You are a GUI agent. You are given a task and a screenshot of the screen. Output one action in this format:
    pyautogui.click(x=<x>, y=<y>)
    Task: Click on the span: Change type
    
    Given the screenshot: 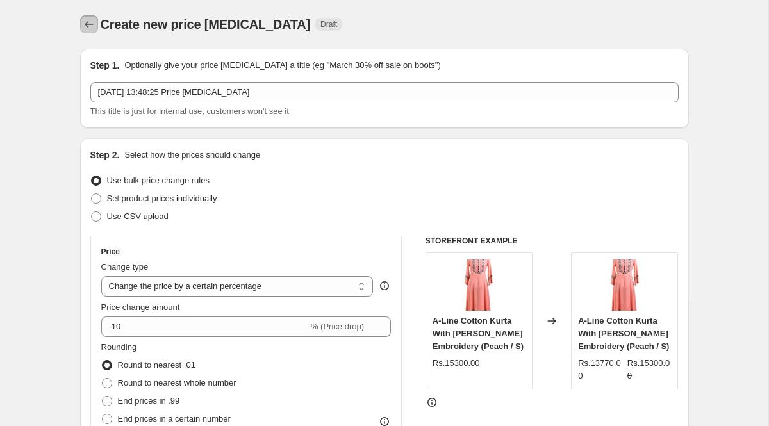 What is the action you would take?
    pyautogui.click(x=125, y=267)
    